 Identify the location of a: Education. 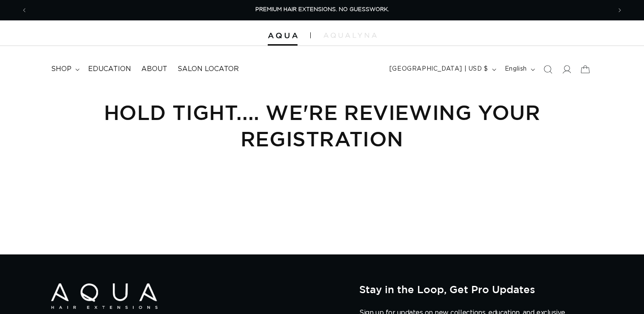
(110, 69).